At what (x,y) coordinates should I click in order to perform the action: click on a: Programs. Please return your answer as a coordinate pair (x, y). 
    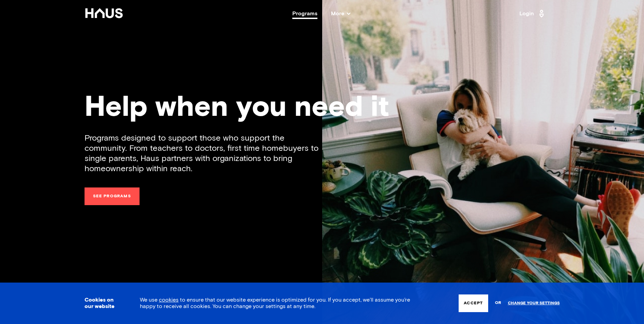
    Looking at the image, I should click on (305, 13).